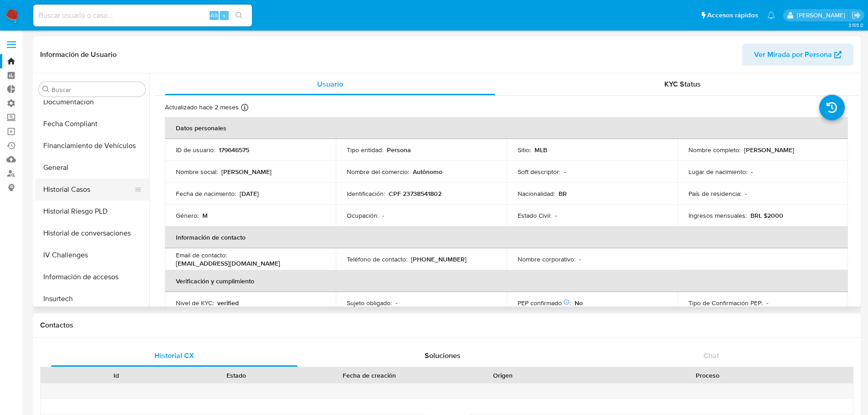 This screenshot has width=868, height=415. Describe the element at coordinates (856, 15) in the screenshot. I see `a: Salir` at that location.